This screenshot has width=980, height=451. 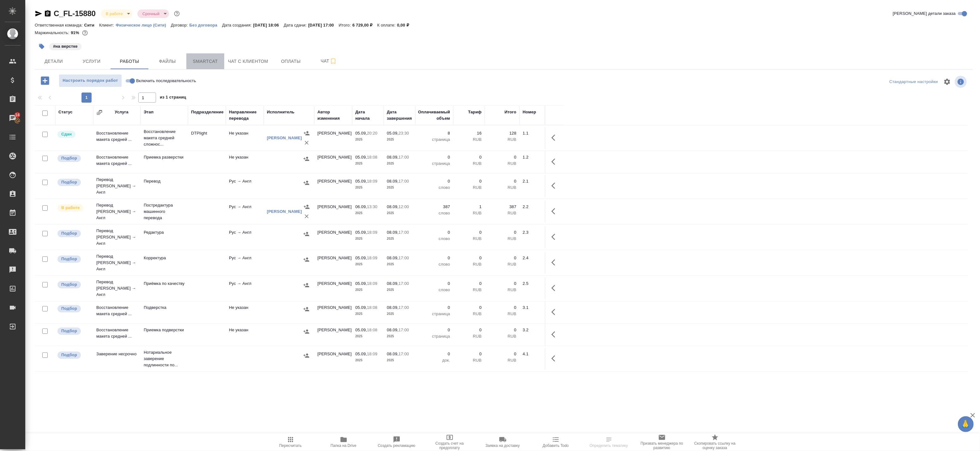 What do you see at coordinates (108, 25) in the screenshot?
I see `p: Клиент:` at bounding box center [108, 25].